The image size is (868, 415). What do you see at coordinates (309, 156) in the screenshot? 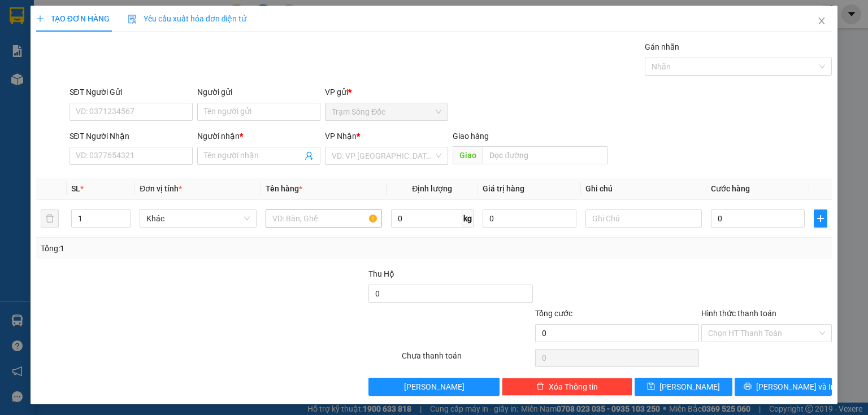
I see `span: user-add` at bounding box center [309, 156].